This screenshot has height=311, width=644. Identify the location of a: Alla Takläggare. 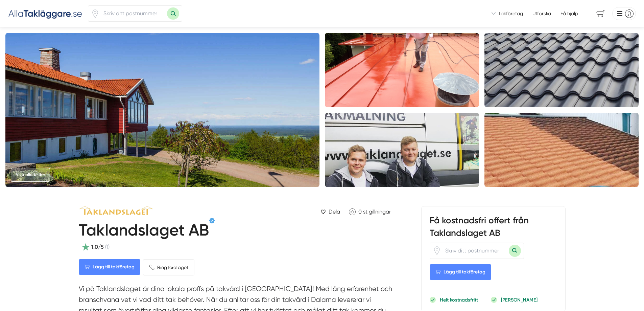
(45, 13).